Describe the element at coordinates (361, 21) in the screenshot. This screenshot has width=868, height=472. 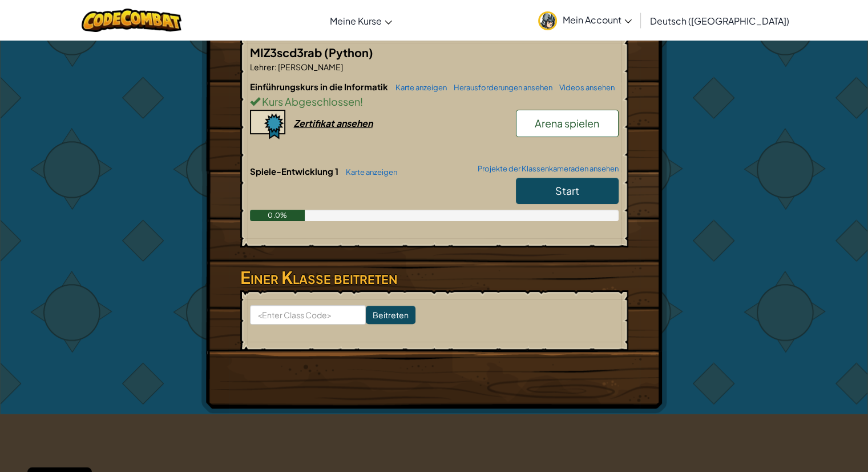
I see `a: Meine Kurse` at that location.